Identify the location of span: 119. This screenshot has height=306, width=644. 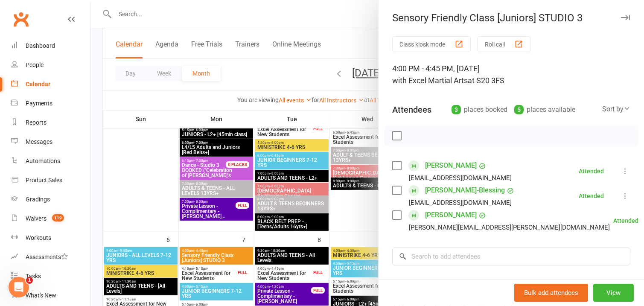
(58, 217).